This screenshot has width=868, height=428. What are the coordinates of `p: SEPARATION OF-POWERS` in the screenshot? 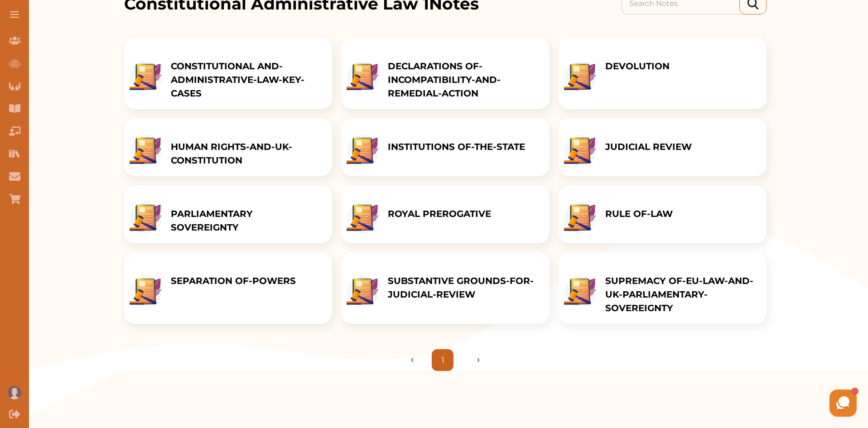 It's located at (234, 281).